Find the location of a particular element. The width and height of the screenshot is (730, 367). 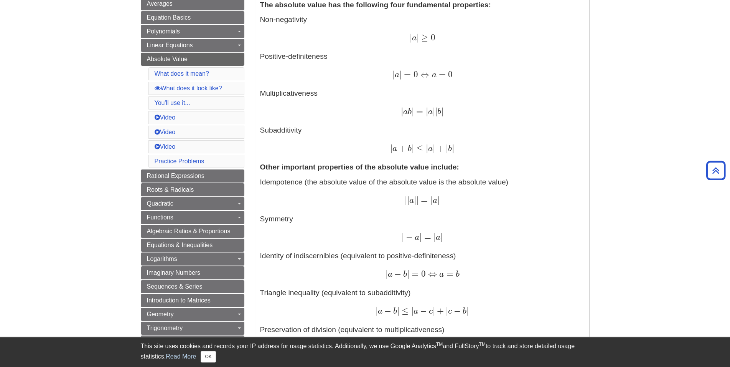

a: Geometry is located at coordinates (193, 314).